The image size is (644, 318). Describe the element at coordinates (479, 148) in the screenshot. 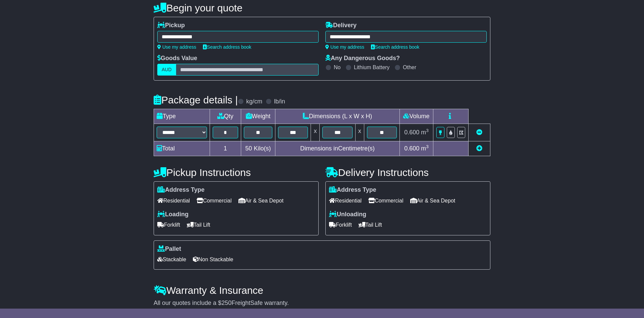

I see `a: Add new item` at that location.